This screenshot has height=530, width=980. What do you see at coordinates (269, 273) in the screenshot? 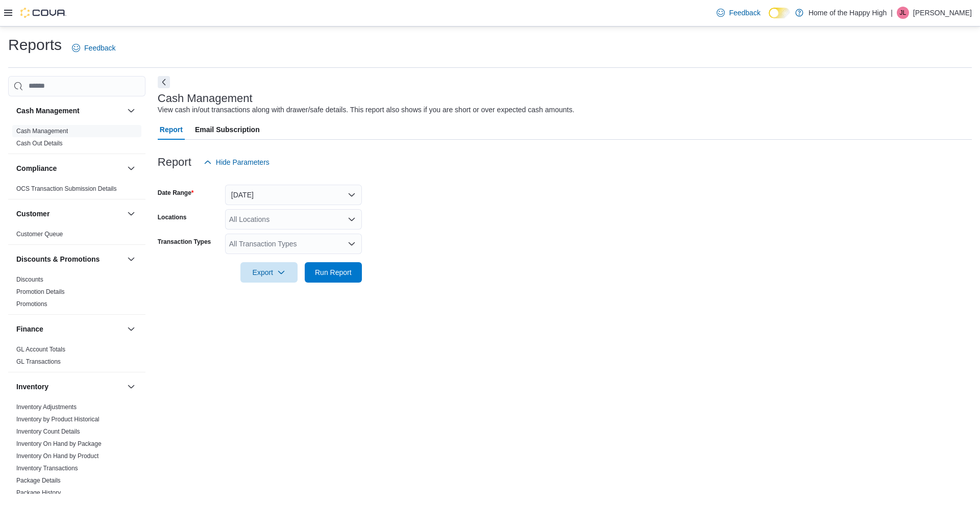
I see `button: Export` at bounding box center [269, 273].